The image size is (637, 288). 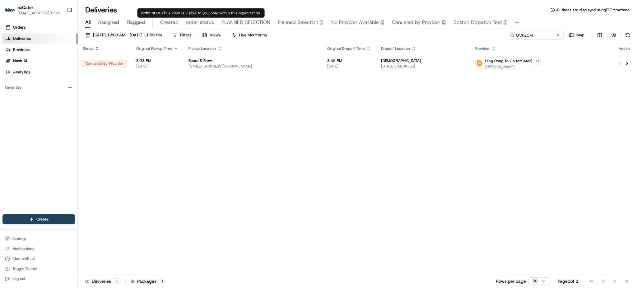 I want to click on span: 3:45 PM, so click(x=349, y=61).